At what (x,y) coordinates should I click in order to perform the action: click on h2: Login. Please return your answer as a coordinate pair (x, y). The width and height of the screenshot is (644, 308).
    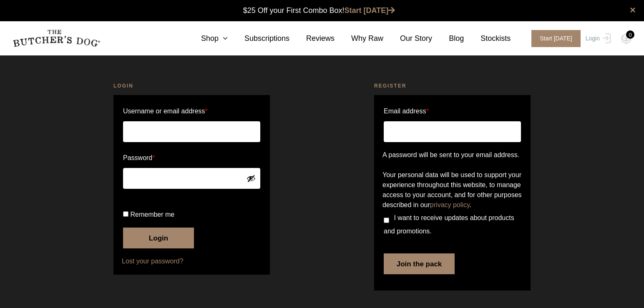
    Looking at the image, I should click on (191, 86).